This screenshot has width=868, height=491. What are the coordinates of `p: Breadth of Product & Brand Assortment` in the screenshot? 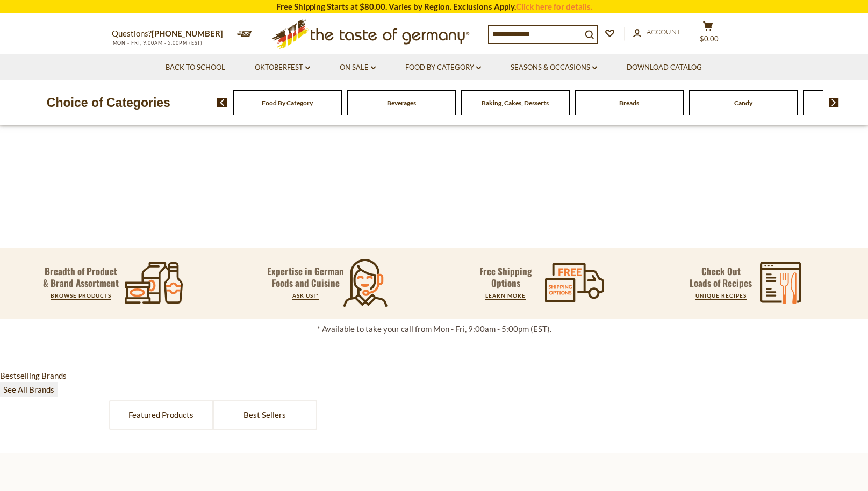 It's located at (80, 277).